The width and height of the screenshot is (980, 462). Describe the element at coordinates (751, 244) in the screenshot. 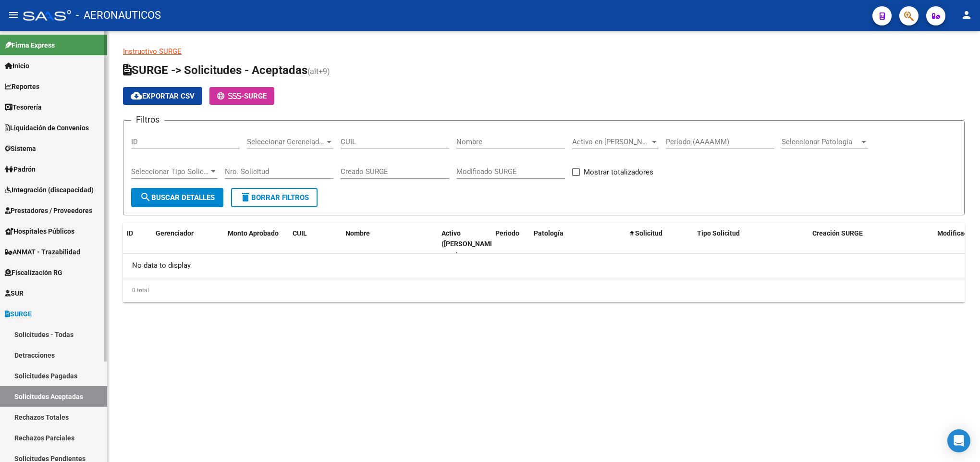

I see `datatable-header-cell: Tipo Solicitud` at that location.